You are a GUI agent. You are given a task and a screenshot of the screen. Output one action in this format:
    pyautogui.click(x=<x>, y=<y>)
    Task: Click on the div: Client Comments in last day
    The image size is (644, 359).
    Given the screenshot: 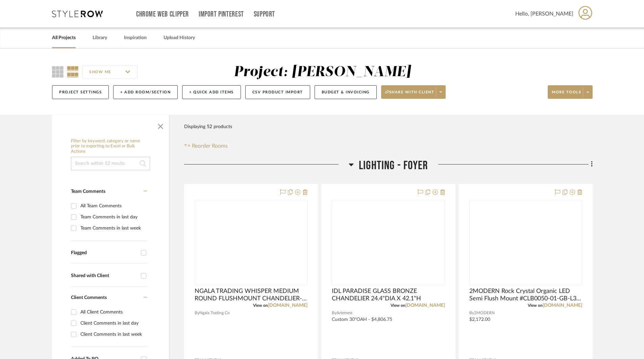 What is the action you would take?
    pyautogui.click(x=113, y=323)
    